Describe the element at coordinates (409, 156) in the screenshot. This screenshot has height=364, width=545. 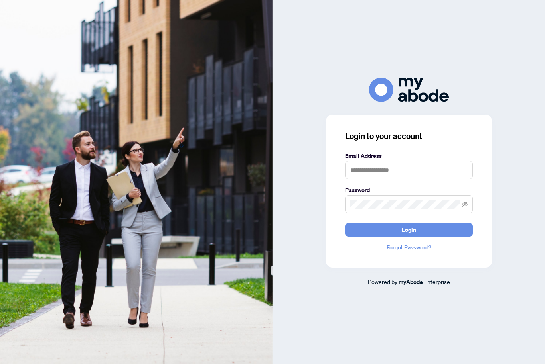
I see `label: Email Address` at that location.